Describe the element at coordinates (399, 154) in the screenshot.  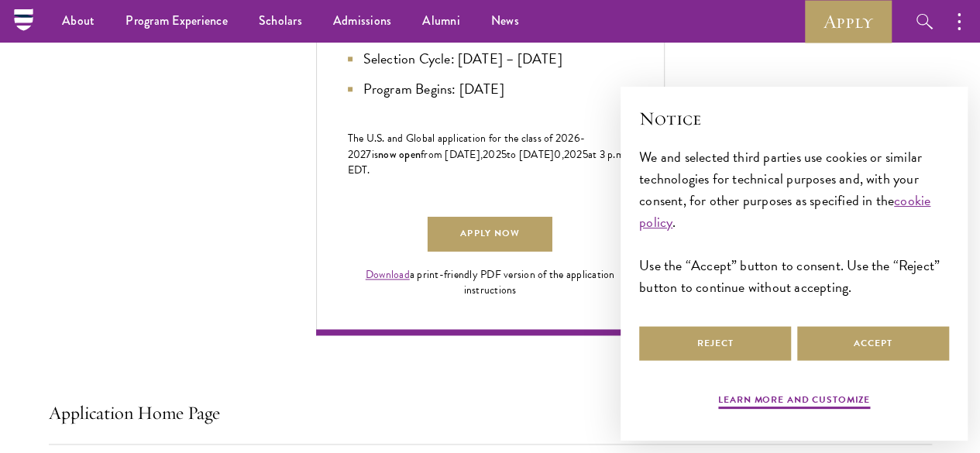
I see `span: now open` at that location.